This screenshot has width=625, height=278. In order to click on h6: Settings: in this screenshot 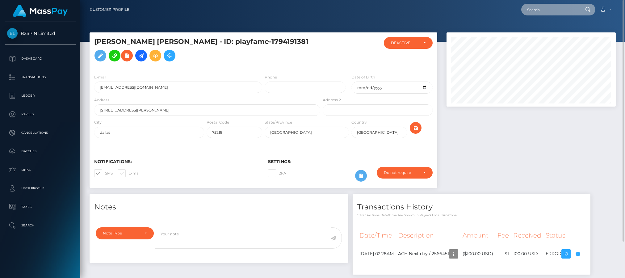, I will do `click(350, 162)`.